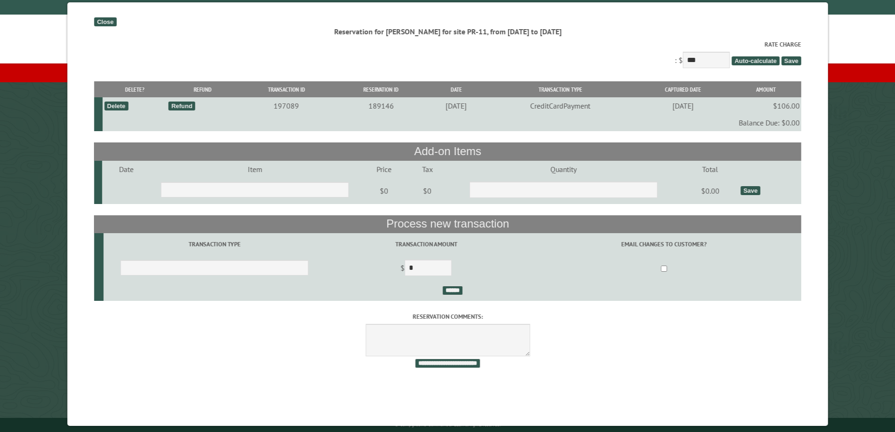  Describe the element at coordinates (456, 89) in the screenshot. I see `th: Date` at that location.